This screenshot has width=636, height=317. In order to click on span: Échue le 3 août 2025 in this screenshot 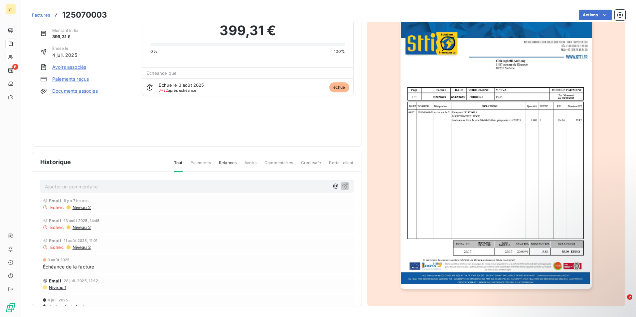, I will do `click(181, 85)`.